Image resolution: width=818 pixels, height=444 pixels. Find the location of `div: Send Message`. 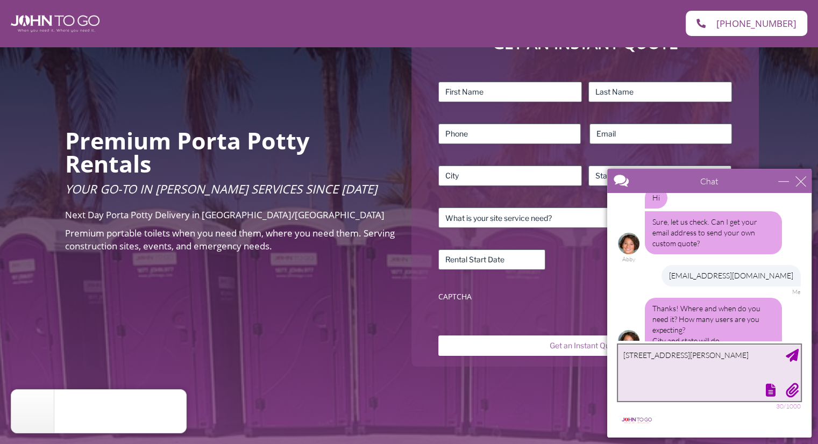

div: Send Message is located at coordinates (192, 193).